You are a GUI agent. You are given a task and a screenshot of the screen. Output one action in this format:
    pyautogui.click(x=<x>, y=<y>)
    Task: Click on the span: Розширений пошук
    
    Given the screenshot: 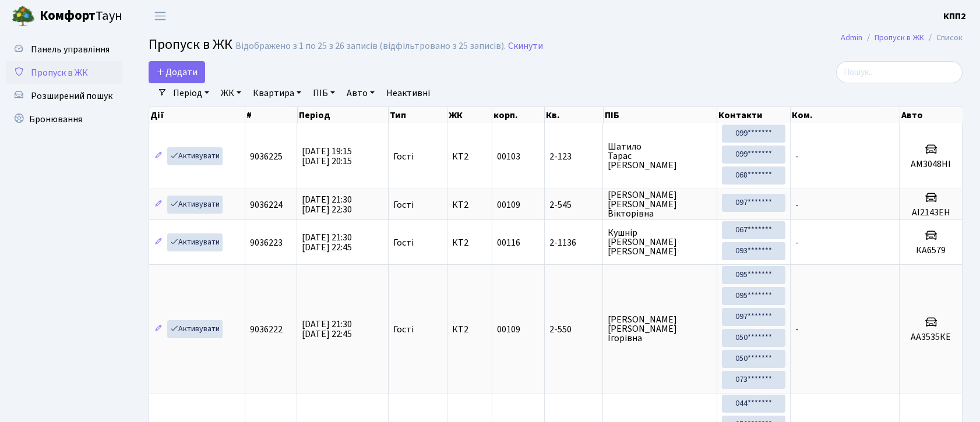 What is the action you would take?
    pyautogui.click(x=72, y=96)
    